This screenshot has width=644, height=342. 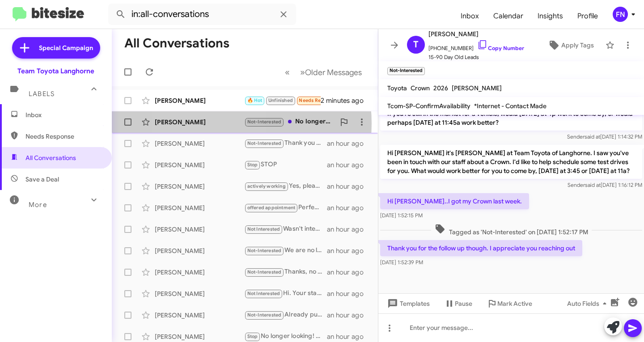 What do you see at coordinates (285, 272) in the screenshot?
I see `div: Thanks, no longer looking` at bounding box center [285, 272].